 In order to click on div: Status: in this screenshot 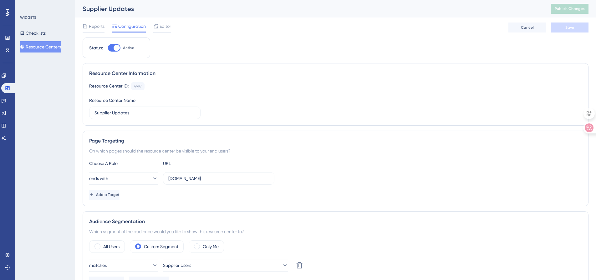, I will do `click(96, 48)`.